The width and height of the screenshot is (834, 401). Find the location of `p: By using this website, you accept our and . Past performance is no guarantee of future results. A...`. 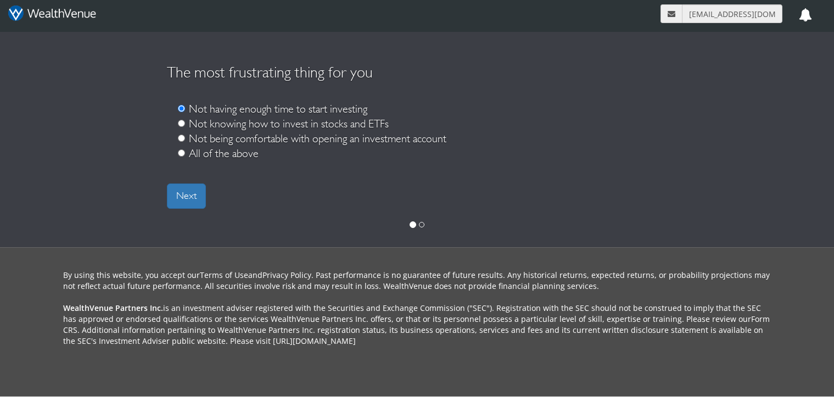

p: By using this website, you accept our and . Past performance is no guarantee of future results. A... is located at coordinates (417, 314).